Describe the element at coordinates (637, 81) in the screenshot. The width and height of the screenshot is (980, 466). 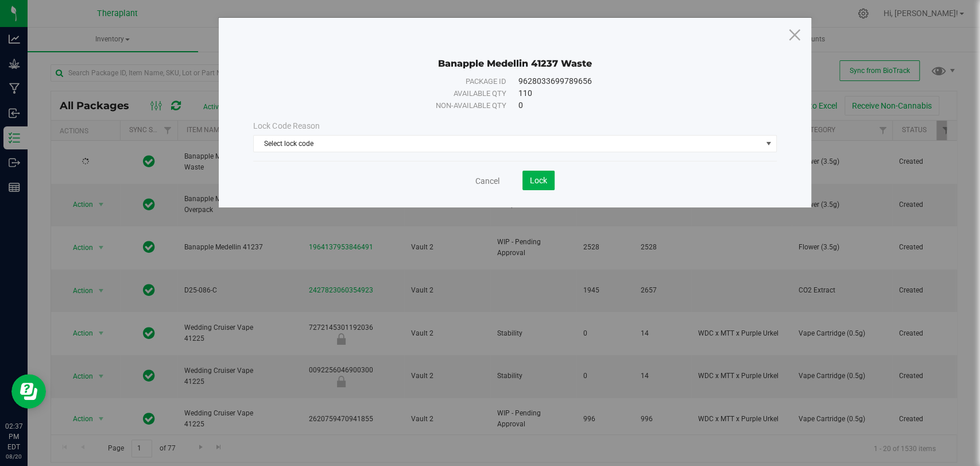
I see `div: 9628033699789656` at that location.